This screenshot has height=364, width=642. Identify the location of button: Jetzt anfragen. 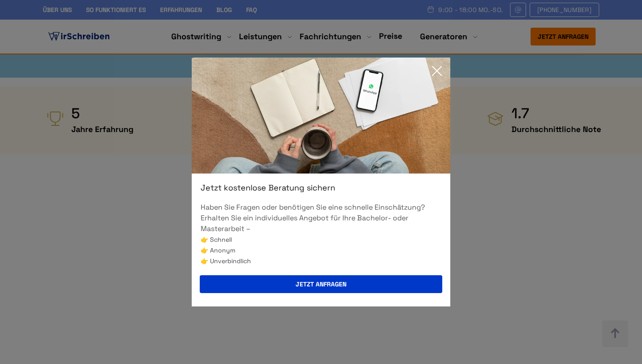
(321, 284).